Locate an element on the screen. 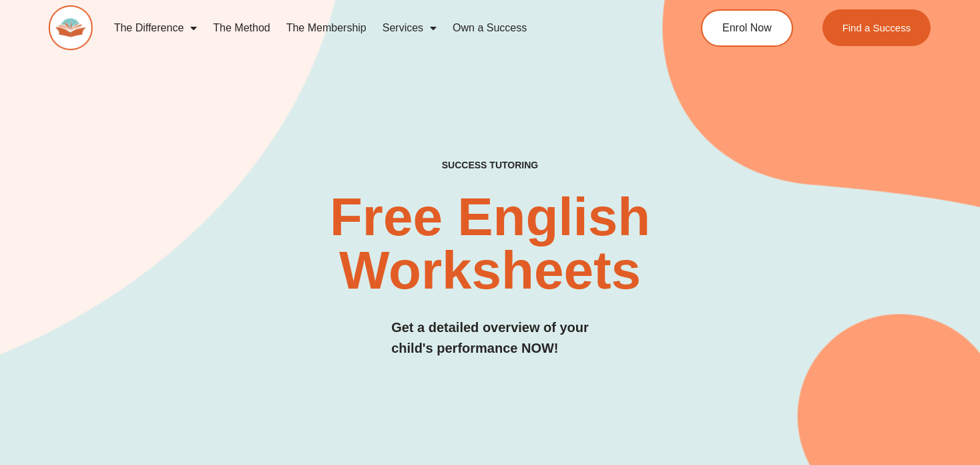 The image size is (980, 465). h3: Get a detailed overview of your child's performance NOW! is located at coordinates (490, 338).